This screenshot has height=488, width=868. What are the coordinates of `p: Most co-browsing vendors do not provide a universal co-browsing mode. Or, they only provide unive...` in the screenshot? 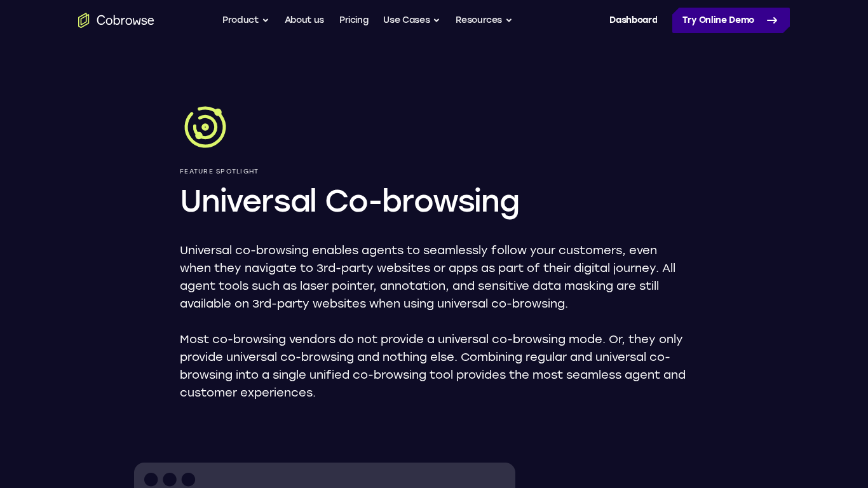 It's located at (434, 366).